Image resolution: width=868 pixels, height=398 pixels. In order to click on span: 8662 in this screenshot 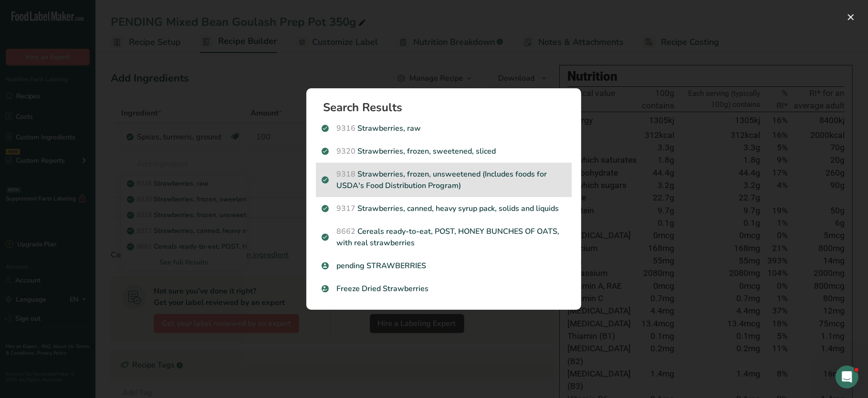, I will do `click(346, 231)`.